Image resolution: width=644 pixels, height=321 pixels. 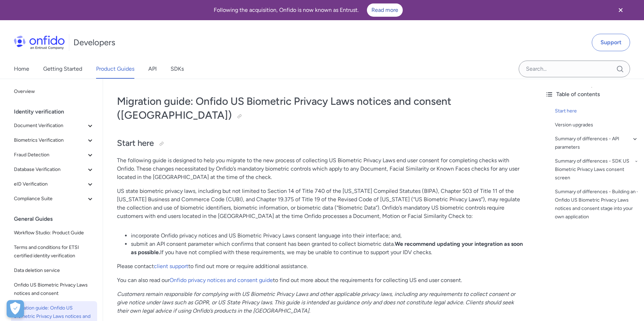 What do you see at coordinates (611, 42) in the screenshot?
I see `a: Support` at bounding box center [611, 42].